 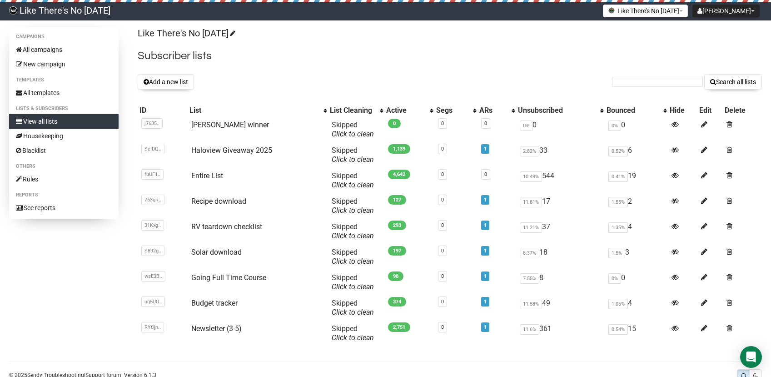 I want to click on td: 361, so click(x=561, y=333).